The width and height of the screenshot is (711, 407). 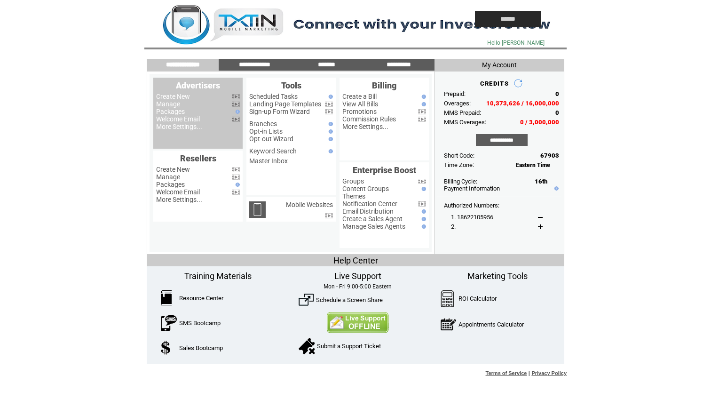 What do you see at coordinates (453, 226) in the screenshot?
I see `span: 2.` at bounding box center [453, 226].